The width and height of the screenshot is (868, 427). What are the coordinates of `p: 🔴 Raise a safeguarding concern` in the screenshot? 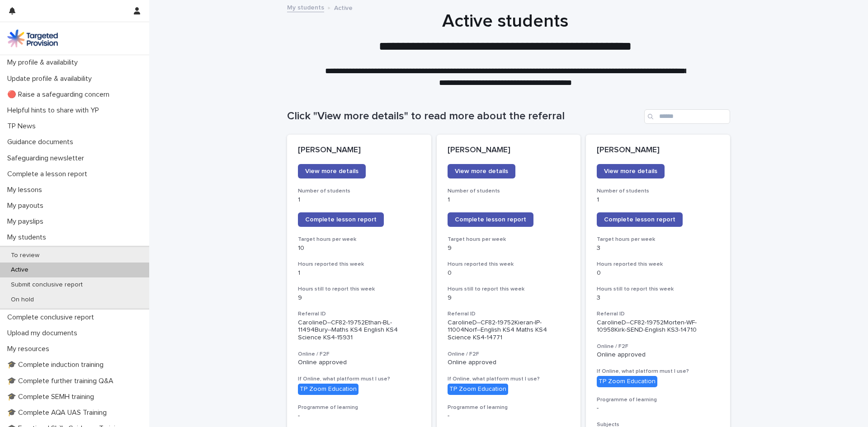 It's located at (60, 94).